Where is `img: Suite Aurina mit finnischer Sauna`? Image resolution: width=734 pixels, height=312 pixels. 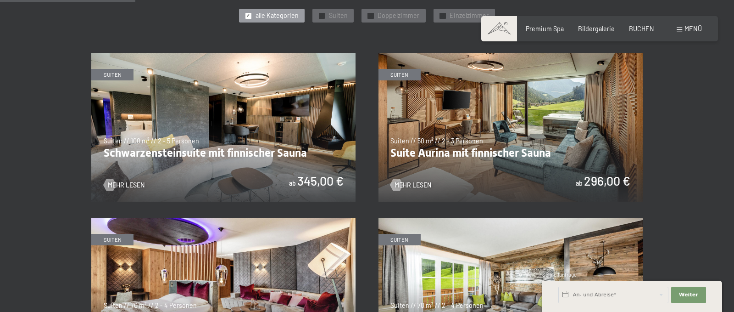 img: Suite Aurina mit finnischer Sauna is located at coordinates (511, 127).